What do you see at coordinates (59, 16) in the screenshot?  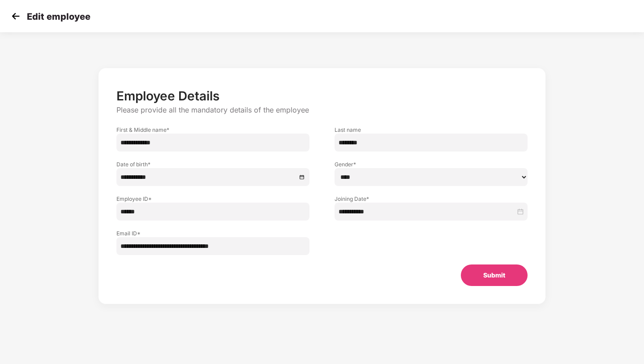 I see `p: Edit employee` at bounding box center [59, 16].